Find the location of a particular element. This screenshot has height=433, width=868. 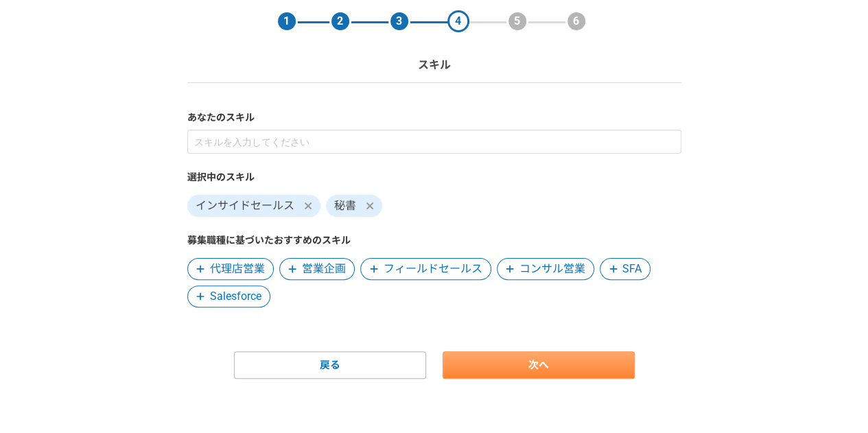

div: 1 is located at coordinates (287, 21).